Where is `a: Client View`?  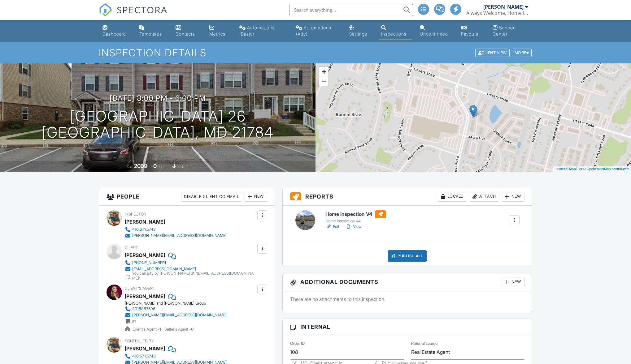
a: Client View is located at coordinates (493, 52).